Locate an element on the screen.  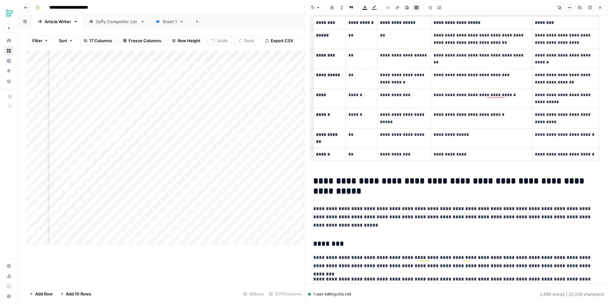
a: Opportunities is located at coordinates (9, 71).